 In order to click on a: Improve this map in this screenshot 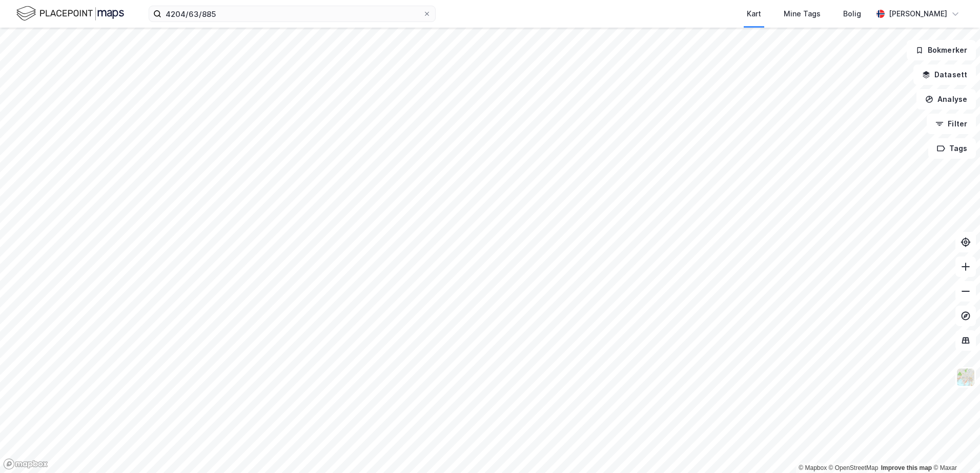, I will do `click(906, 468)`.